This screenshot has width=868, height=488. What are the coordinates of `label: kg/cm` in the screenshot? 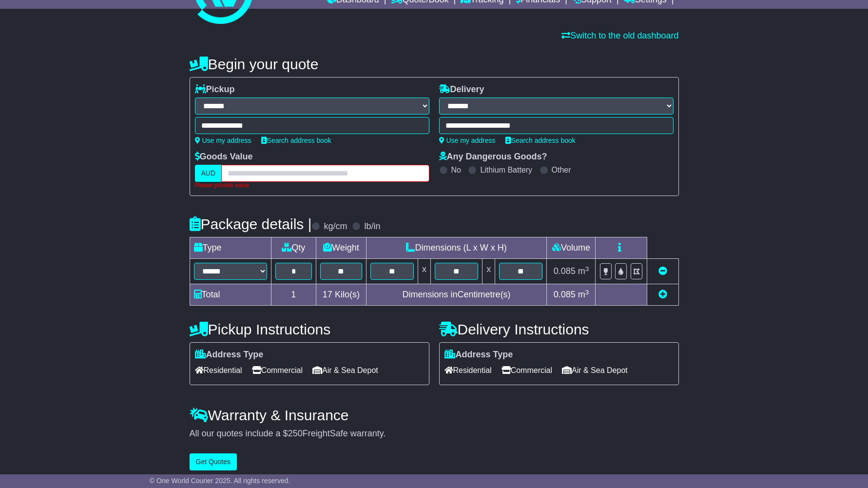 It's located at (336, 227).